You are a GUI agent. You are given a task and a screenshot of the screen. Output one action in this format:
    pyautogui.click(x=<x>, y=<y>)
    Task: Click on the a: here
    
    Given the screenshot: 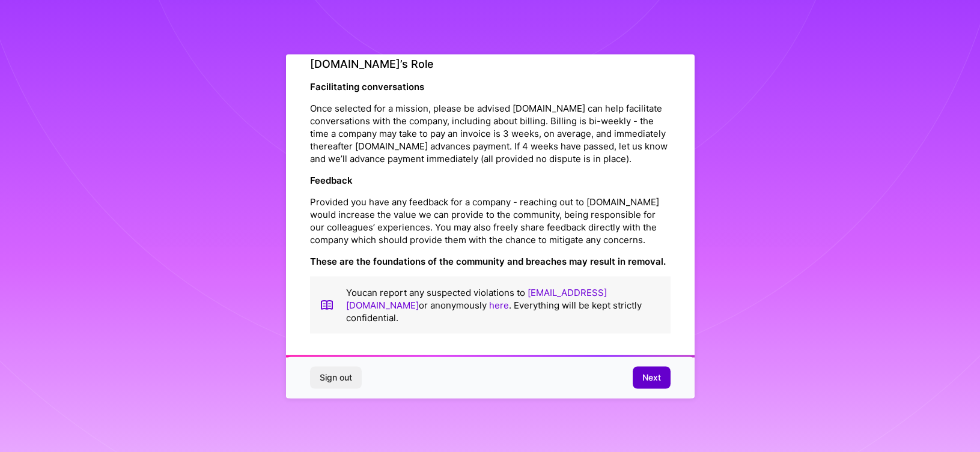 What is the action you would take?
    pyautogui.click(x=499, y=304)
    